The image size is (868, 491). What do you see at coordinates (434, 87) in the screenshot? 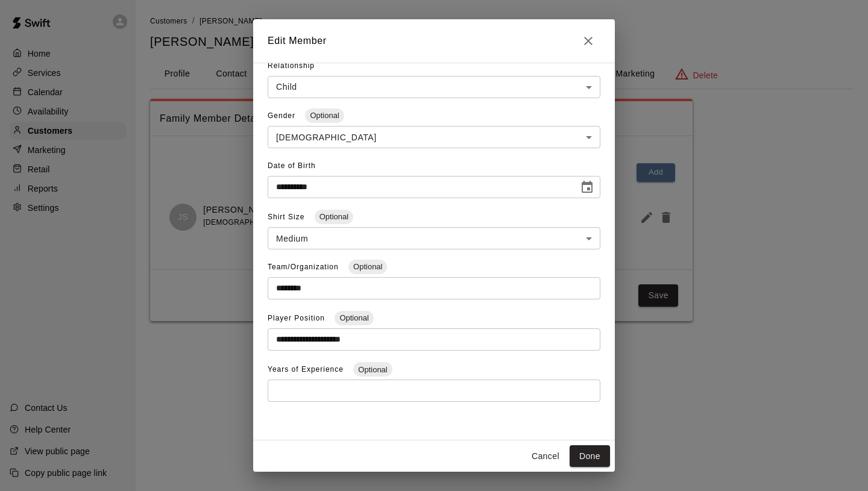
I see `div: Child` at bounding box center [434, 87].